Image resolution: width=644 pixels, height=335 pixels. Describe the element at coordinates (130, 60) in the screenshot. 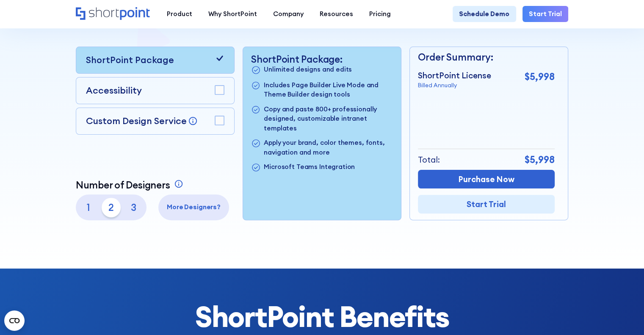

I see `p: ShortPoint Package` at that location.